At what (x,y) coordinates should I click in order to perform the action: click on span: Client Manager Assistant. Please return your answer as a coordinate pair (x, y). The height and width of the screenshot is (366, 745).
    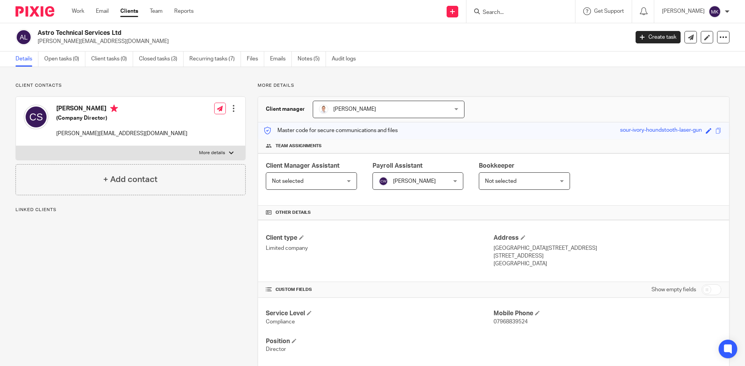
    Looking at the image, I should click on (302, 166).